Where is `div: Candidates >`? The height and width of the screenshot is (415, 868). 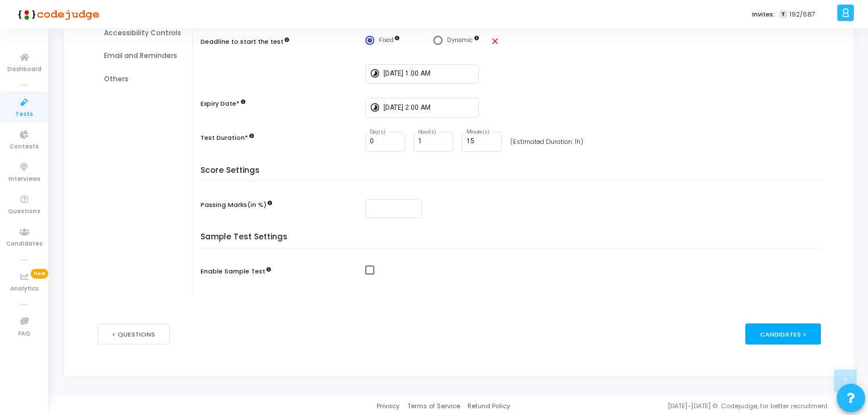
div: Candidates > is located at coordinates (783, 334).